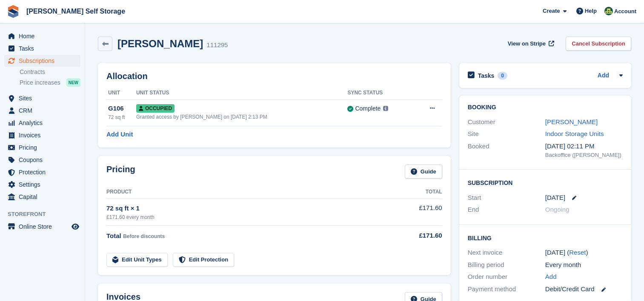  I want to click on th: Product, so click(249, 192).